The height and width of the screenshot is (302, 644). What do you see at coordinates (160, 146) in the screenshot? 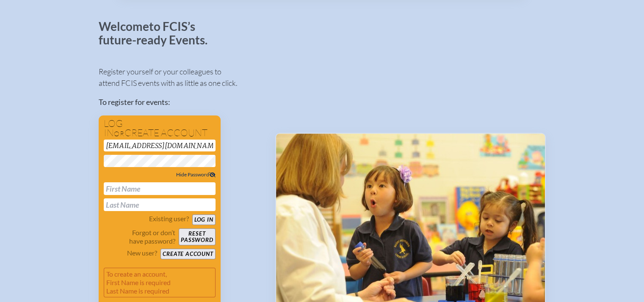
I see `input: Email` at bounding box center [160, 146].